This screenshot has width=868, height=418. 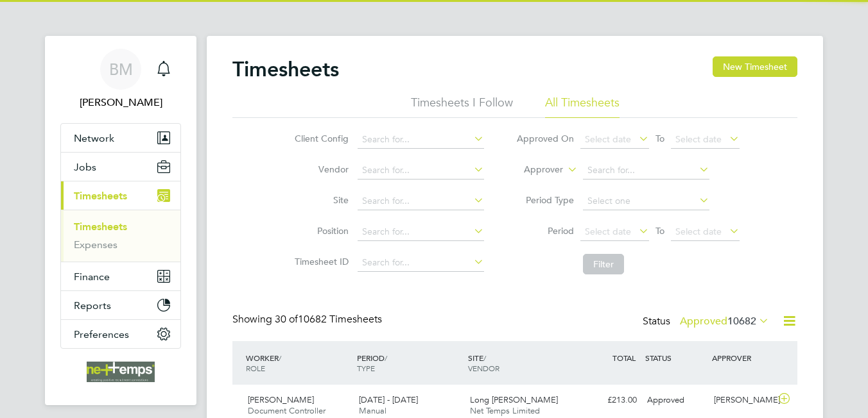 I want to click on div: STATUS, so click(x=676, y=358).